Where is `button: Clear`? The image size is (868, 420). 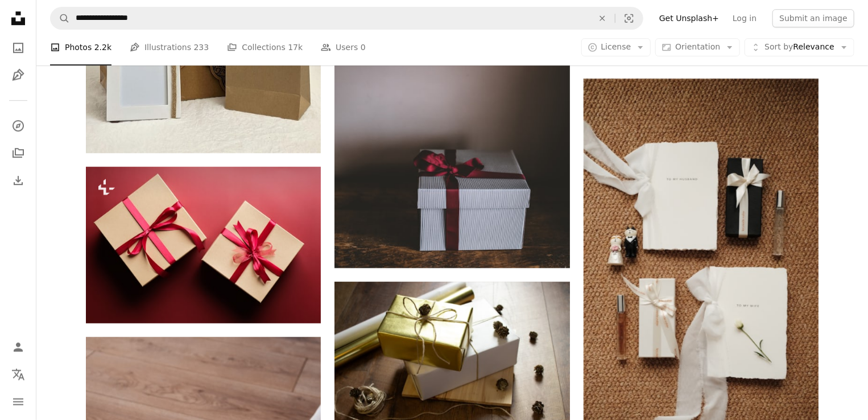 button: Clear is located at coordinates (603, 18).